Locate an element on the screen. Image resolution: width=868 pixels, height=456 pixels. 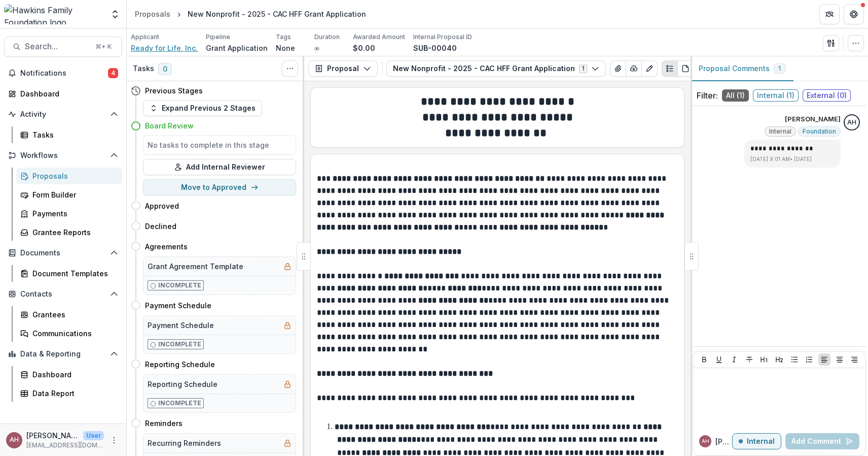
h5: Grant Agreement Template is located at coordinates (195, 266).